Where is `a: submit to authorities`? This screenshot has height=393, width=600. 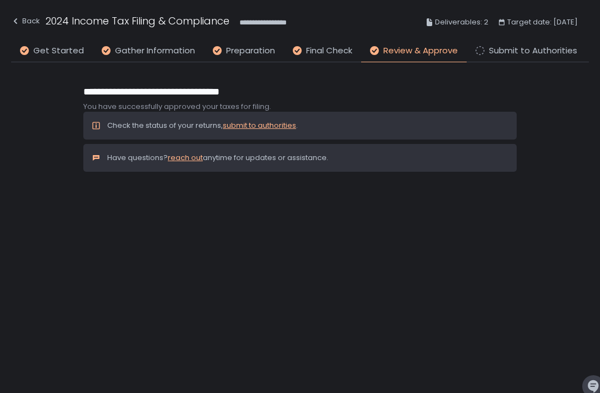
a: submit to authorities is located at coordinates (260, 125).